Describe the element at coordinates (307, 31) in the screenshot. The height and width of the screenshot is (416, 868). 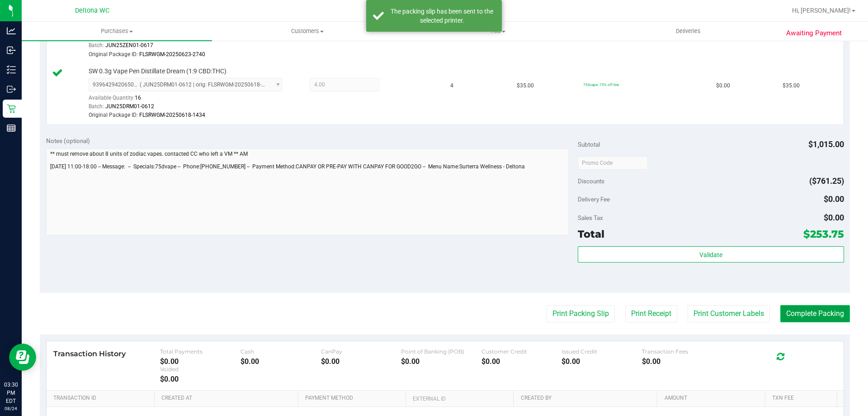
I see `span: Customers` at that location.